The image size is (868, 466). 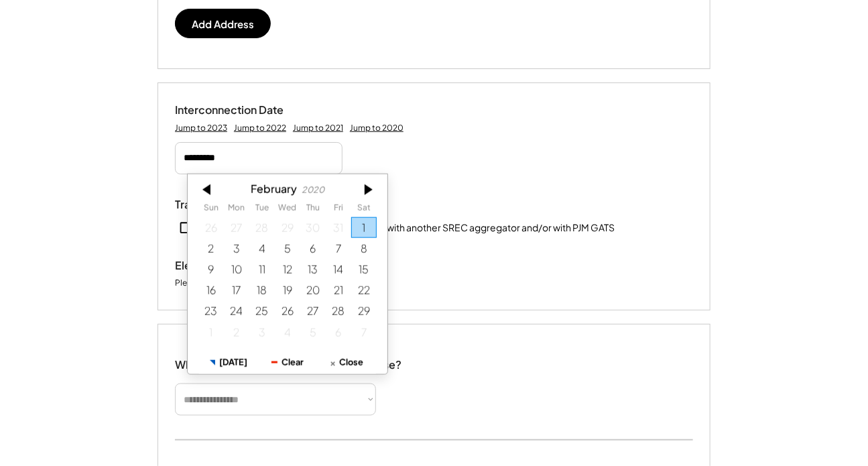 What do you see at coordinates (288, 360) in the screenshot?
I see `div: What make of inverter does this system use?` at bounding box center [288, 360].